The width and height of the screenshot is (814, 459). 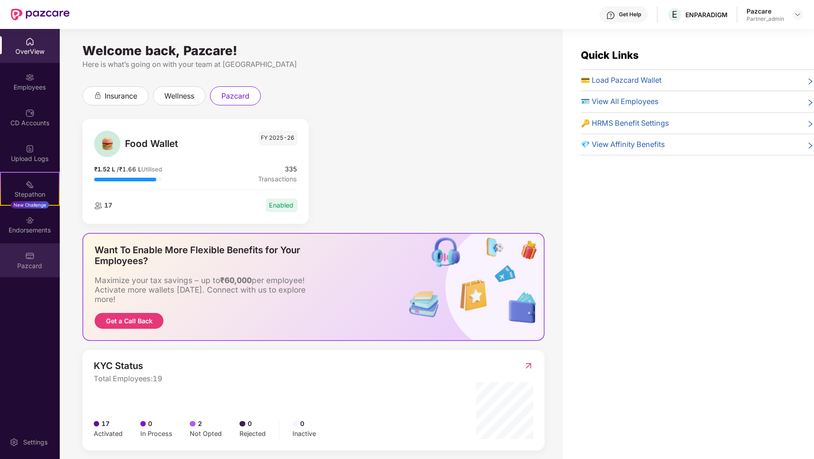 I want to click on span: FY 2025-26, so click(x=278, y=138).